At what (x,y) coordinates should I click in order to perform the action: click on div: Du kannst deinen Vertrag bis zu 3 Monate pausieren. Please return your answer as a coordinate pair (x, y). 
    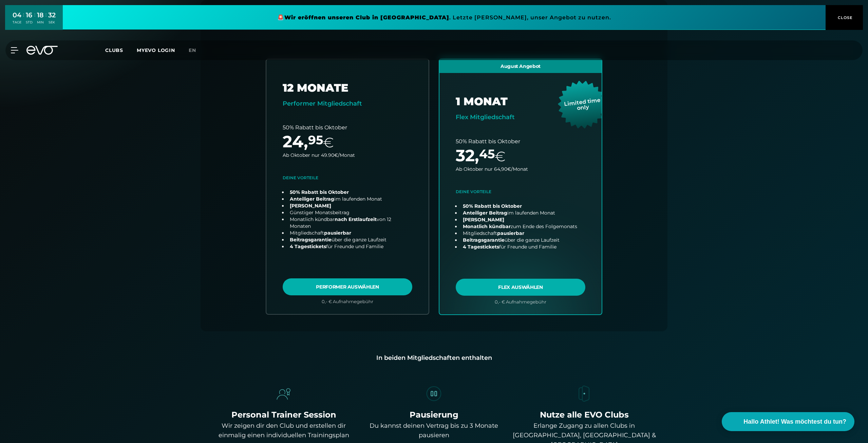
    Looking at the image, I should click on (434, 430).